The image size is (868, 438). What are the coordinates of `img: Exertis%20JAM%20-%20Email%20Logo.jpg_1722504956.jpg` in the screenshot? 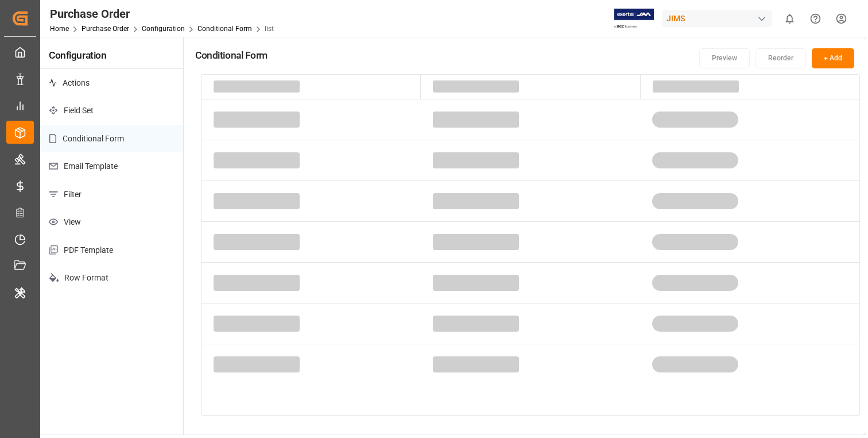 It's located at (634, 18).